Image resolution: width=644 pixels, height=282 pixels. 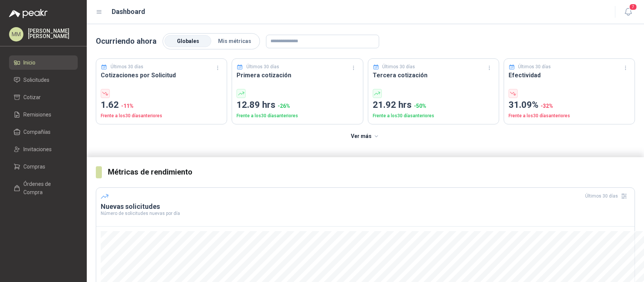 I want to click on button: Ver más, so click(x=365, y=137).